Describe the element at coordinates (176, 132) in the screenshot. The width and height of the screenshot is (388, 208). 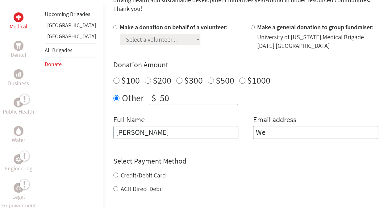
I see `input: Enter Full Name` at that location.